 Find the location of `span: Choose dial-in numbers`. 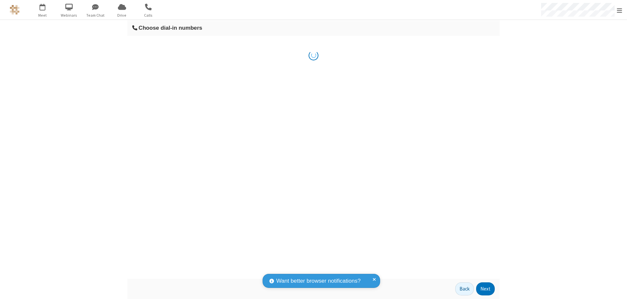

span: Choose dial-in numbers is located at coordinates (170, 28).